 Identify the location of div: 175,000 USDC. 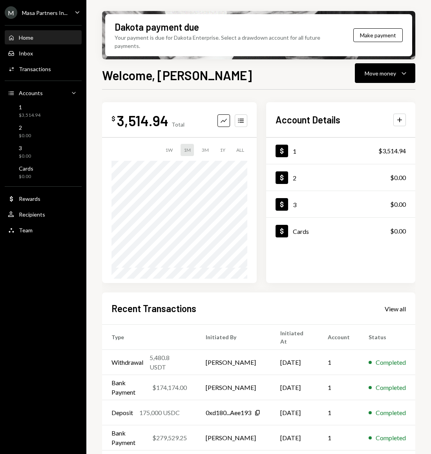
(160, 413).